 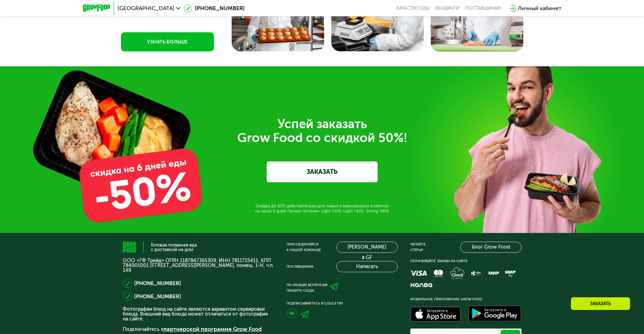 I want to click on div: Успей заказать Grow Food со скидкой 50%!, so click(x=322, y=131).